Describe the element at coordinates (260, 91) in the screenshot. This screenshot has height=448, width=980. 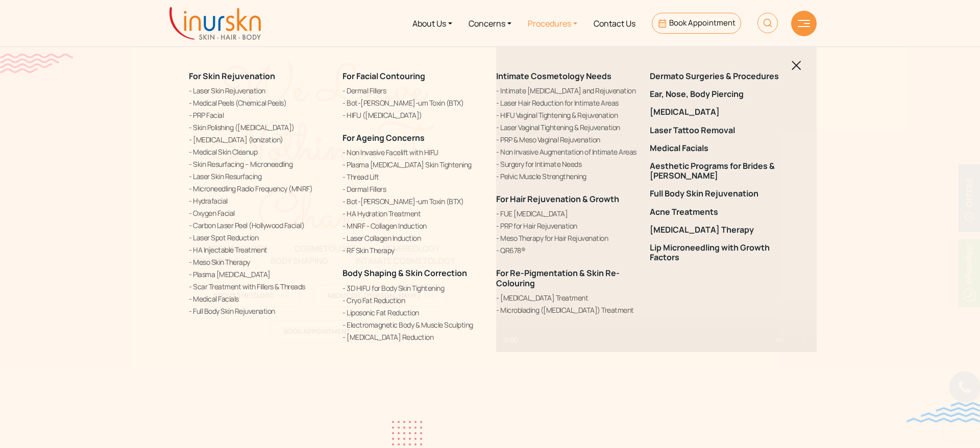
I see `a: Laser Skin Rejuvenation` at that location.